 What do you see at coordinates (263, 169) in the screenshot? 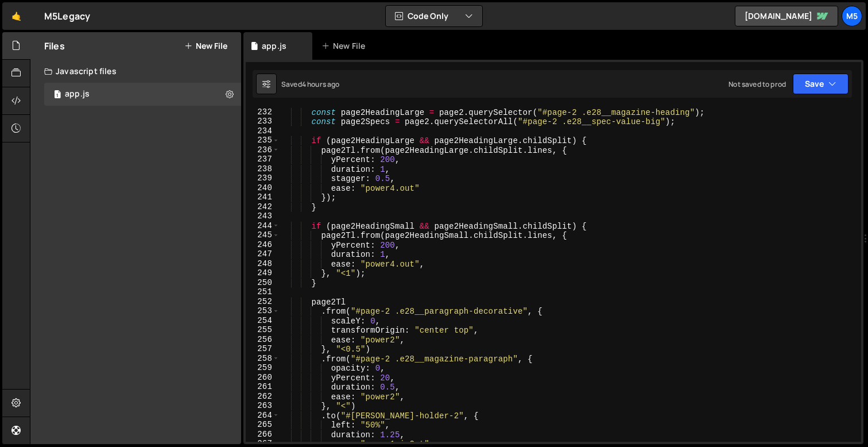
I see `div: 238` at bounding box center [263, 169].